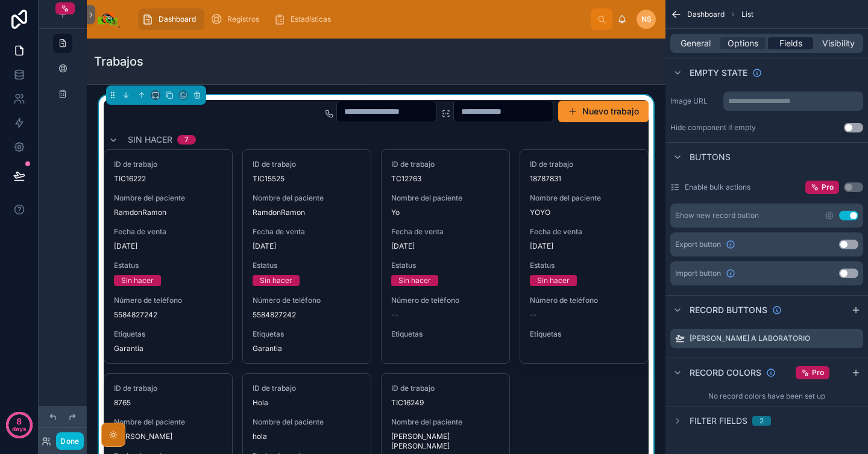  What do you see at coordinates (446, 213) in the screenshot?
I see `span: Yo` at bounding box center [446, 213].